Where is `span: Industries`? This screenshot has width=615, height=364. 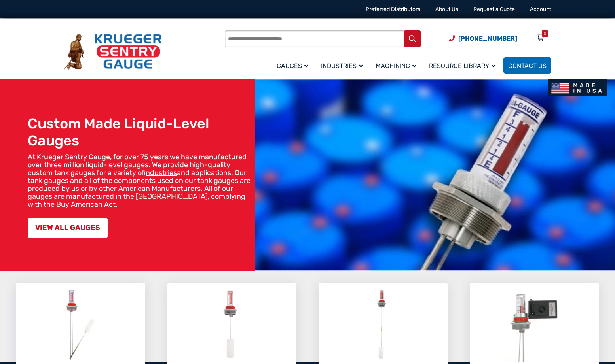
span: Industries is located at coordinates (342, 66).